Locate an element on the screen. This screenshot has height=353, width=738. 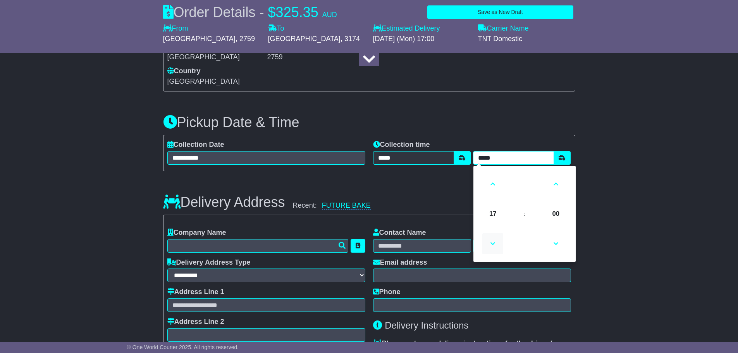
label: Address Line 1 is located at coordinates (196, 292).